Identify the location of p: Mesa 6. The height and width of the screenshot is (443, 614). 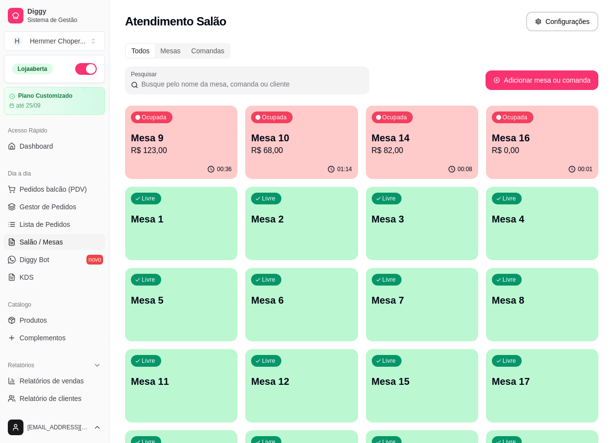
(302, 300).